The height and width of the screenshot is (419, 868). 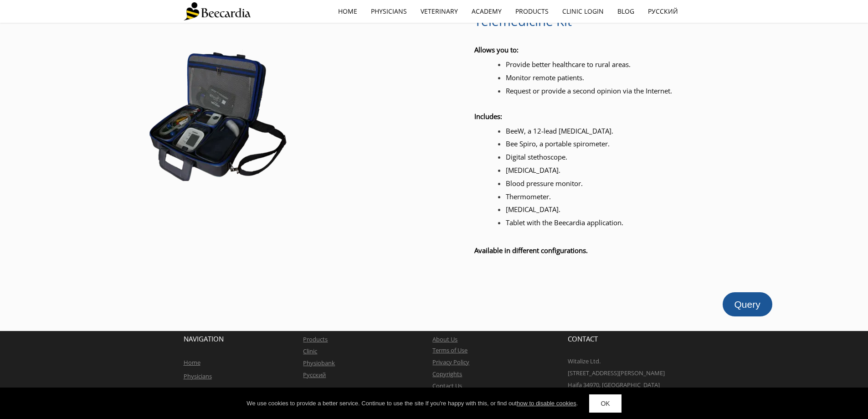 I want to click on a: P, so click(x=305, y=340).